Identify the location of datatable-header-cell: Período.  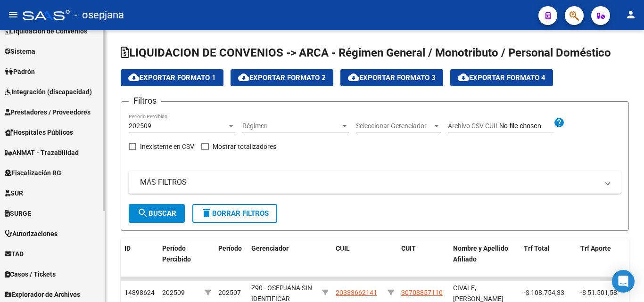
(231, 259).